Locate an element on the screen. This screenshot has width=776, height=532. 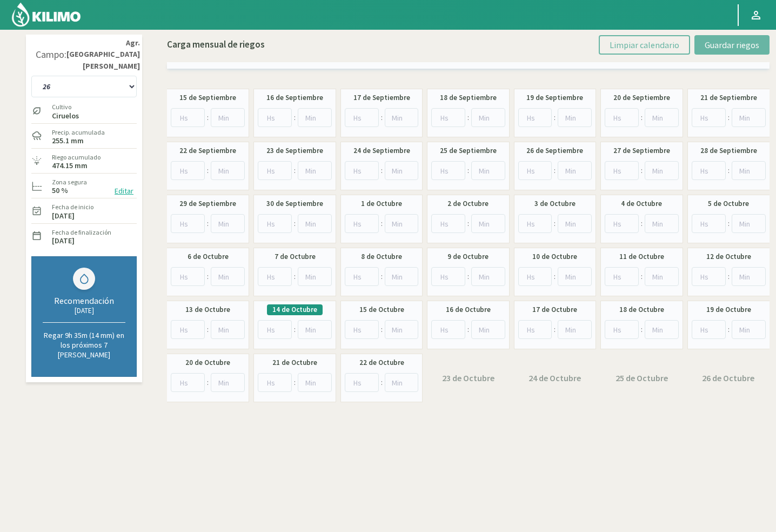
label: 30 de Septiembre is located at coordinates (294, 204).